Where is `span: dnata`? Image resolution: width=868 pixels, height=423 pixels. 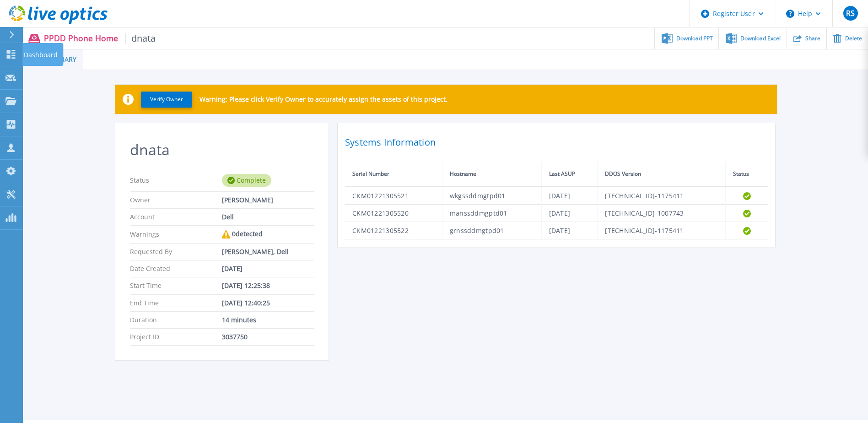 span: dnata is located at coordinates (141, 38).